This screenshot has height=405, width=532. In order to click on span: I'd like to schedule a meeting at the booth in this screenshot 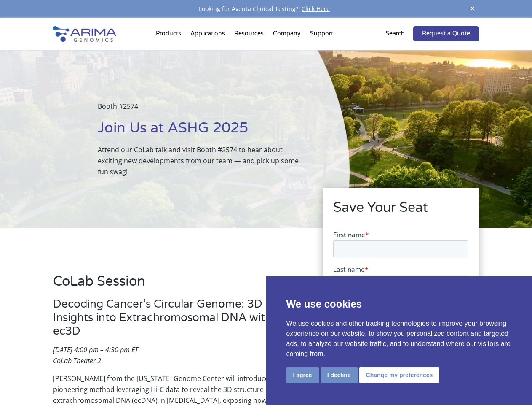, I will do `click(70, 156)`.